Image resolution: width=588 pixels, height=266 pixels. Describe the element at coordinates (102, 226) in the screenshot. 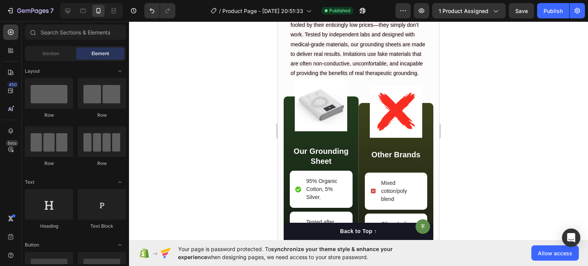

I see `div: Text Block` at that location.